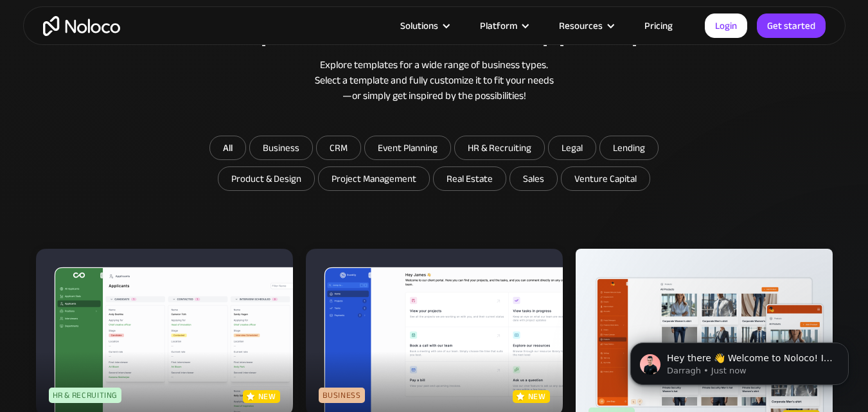 The width and height of the screenshot is (868, 412). Describe the element at coordinates (726, 25) in the screenshot. I see `a: Login` at that location.